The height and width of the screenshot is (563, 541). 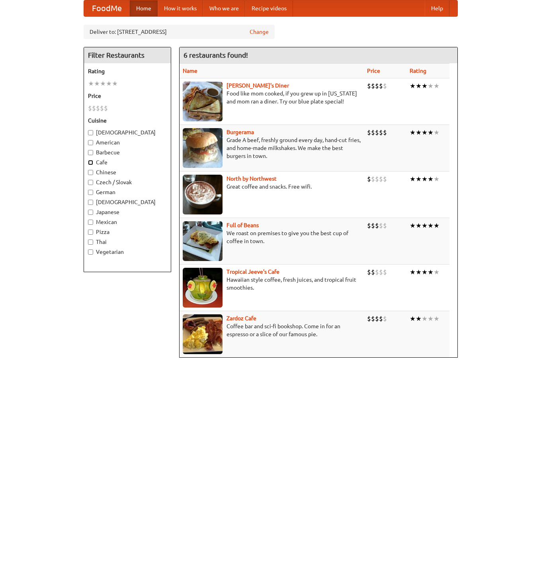 What do you see at coordinates (127, 192) in the screenshot?
I see `label: German` at bounding box center [127, 192].